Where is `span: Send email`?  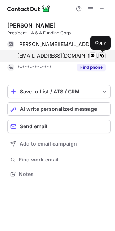 span: Send email is located at coordinates (34, 127).